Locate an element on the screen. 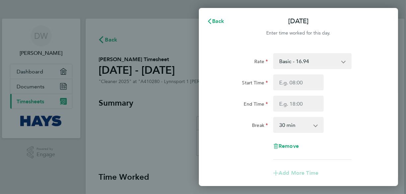  span: Remove is located at coordinates (288, 146).